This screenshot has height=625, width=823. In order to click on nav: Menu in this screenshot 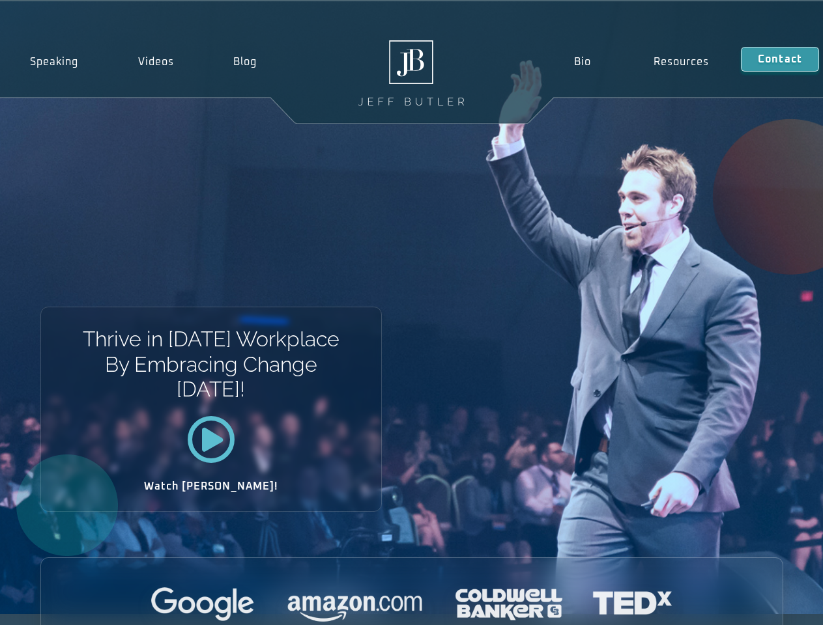, I will do `click(641, 62)`.